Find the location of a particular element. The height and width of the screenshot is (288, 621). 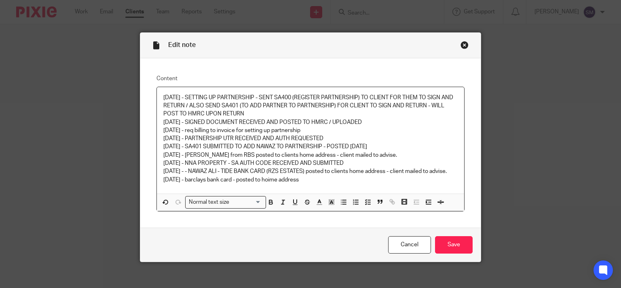

label: Content is located at coordinates (311, 78).